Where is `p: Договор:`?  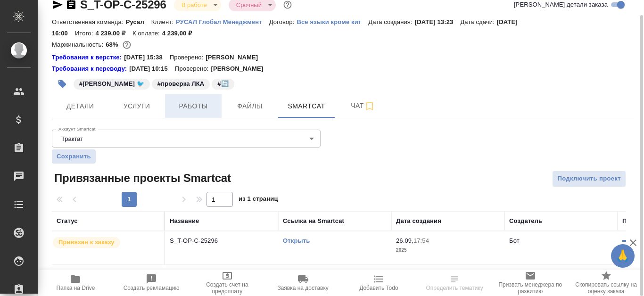
p: Договор: is located at coordinates (283, 22).